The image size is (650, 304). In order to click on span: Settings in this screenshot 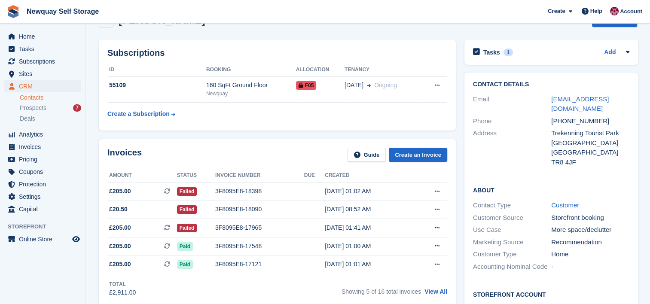, I will do `click(45, 197)`.